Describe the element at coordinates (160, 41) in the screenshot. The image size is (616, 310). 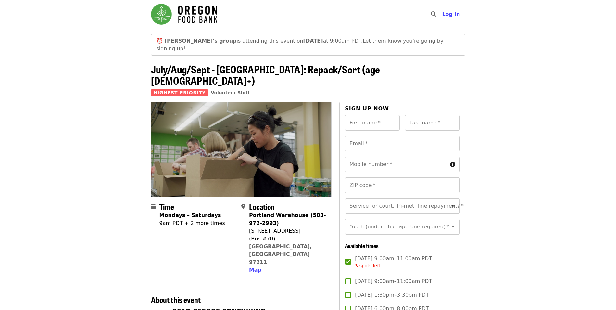
I see `span: clock emoji` at that location.